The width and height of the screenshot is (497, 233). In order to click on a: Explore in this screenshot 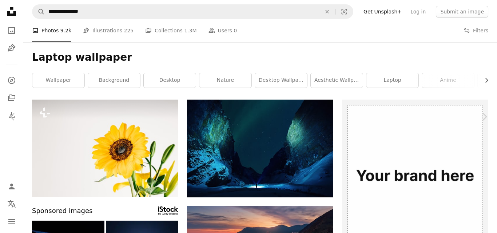, I will do `click(12, 80)`.